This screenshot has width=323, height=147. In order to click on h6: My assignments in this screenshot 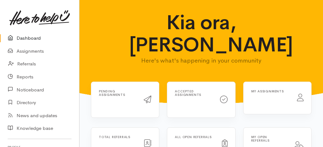, I will do `click(270, 91)`.